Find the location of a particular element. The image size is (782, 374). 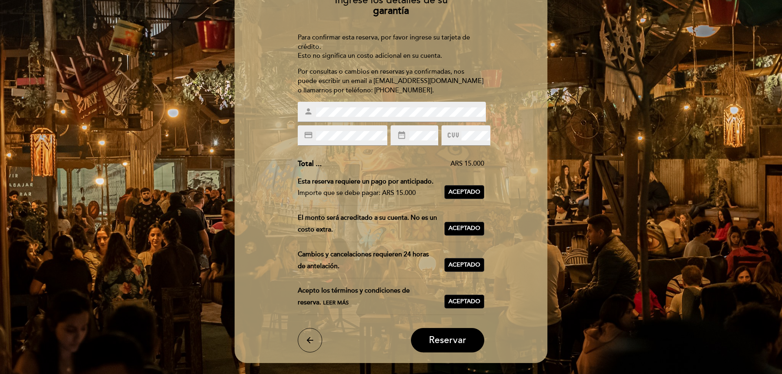

div: Para confirmar esta reserva, por favor ingrese su tarjeta de crédito. Esto no significa un costo ... is located at coordinates (391, 47).